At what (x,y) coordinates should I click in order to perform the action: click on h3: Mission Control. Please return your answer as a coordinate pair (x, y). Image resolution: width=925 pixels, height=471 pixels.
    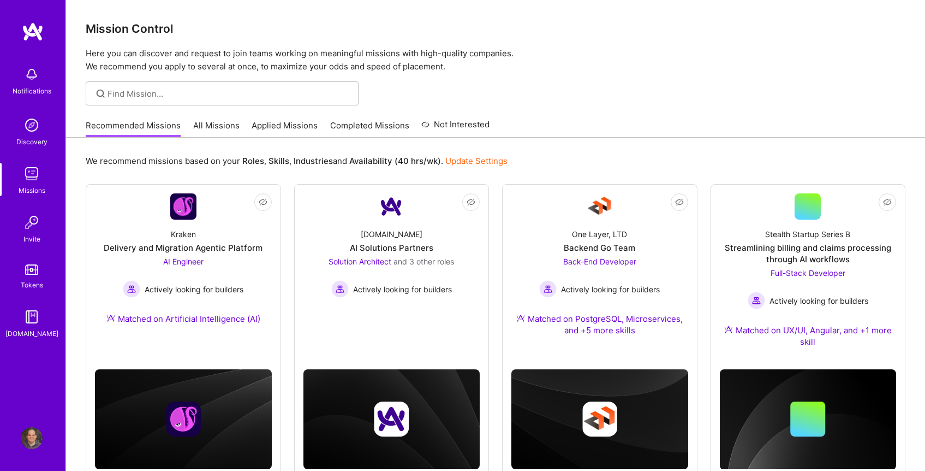
    Looking at the image, I should click on (496, 28).